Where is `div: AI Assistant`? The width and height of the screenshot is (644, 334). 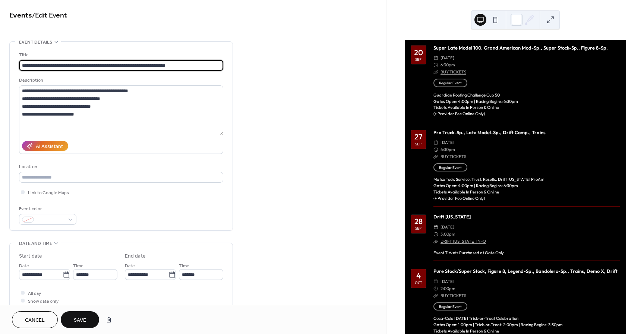
div: AI Assistant is located at coordinates (49, 147).